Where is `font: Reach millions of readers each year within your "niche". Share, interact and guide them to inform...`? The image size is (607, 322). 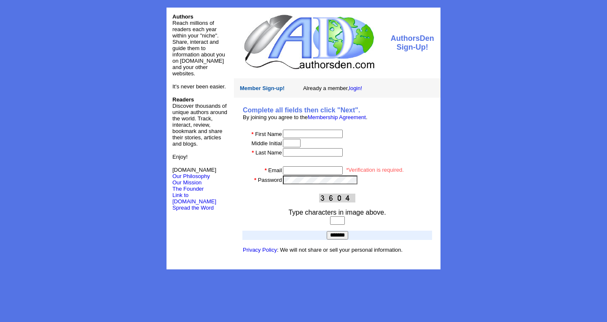 font: Reach millions of readers each year within your "niche". Share, interact and guide them to inform... is located at coordinates (198, 48).